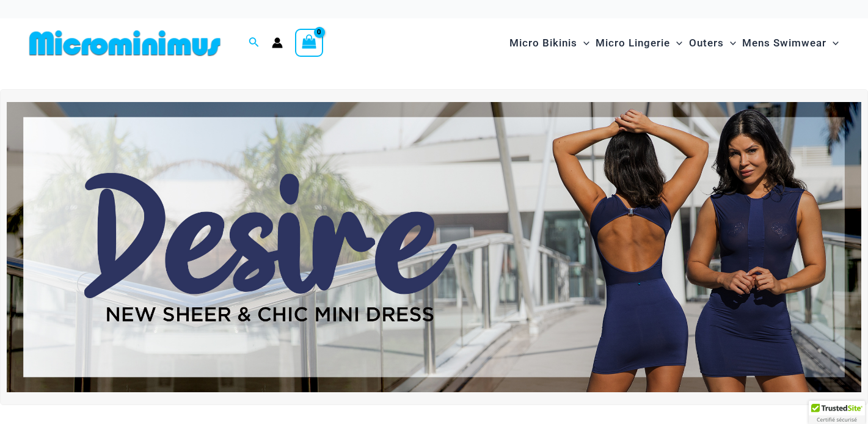 The image size is (868, 424). I want to click on a: Micro BikinisMenu ToggleMenu Toggle, so click(549, 43).